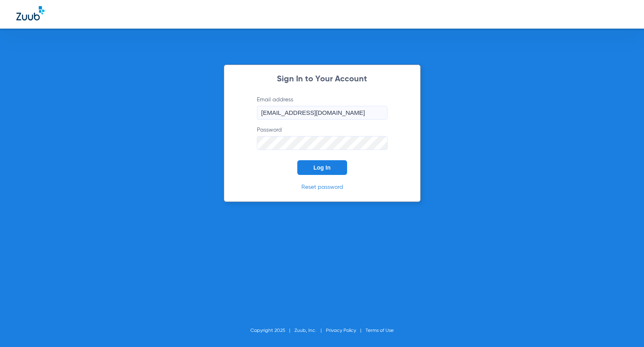 This screenshot has width=644, height=347. I want to click on img: Zuub Logo, so click(30, 13).